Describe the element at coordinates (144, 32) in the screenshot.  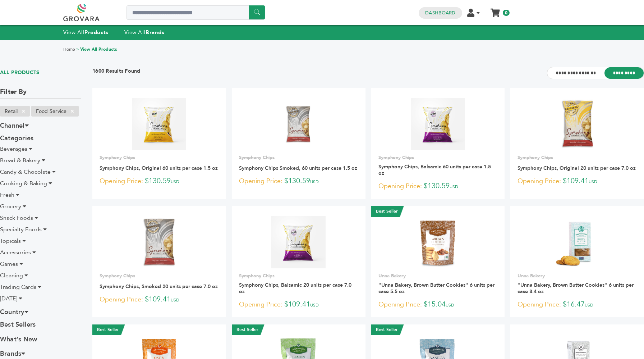
I see `a: View AllBrands` at that location.